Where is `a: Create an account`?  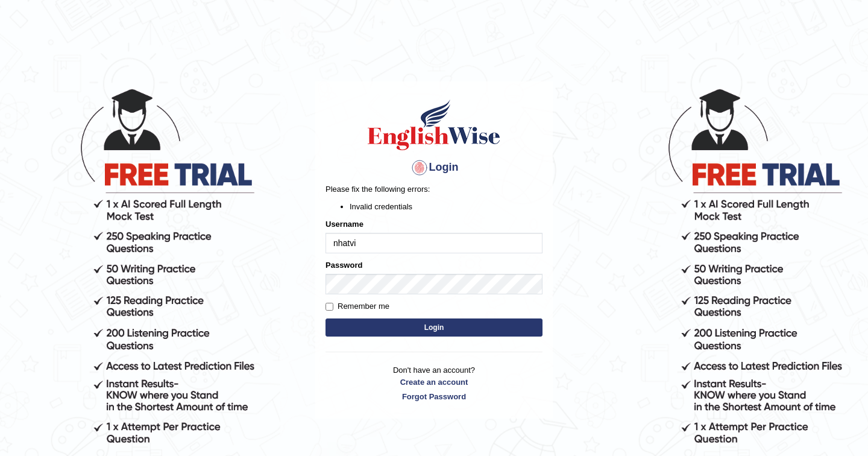
a: Create an account is located at coordinates (434, 382).